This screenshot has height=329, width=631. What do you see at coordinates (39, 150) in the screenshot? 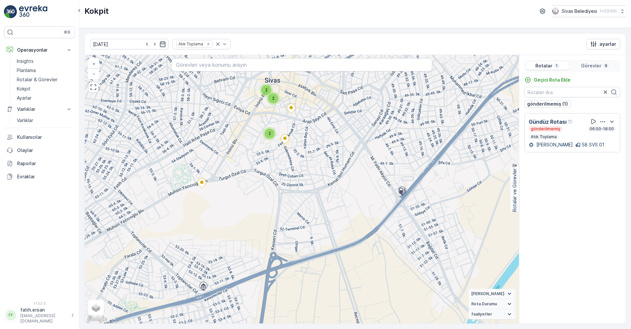
I see `a: Olaylar` at bounding box center [39, 150].